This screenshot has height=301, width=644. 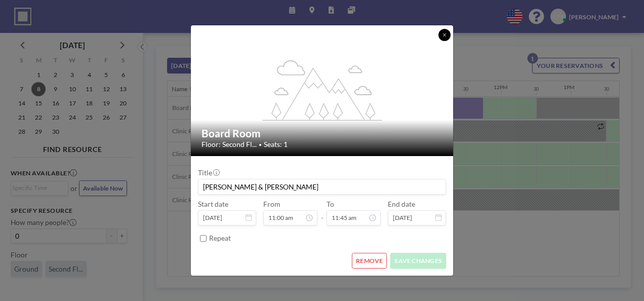 I want to click on button: REMOVE, so click(x=369, y=260).